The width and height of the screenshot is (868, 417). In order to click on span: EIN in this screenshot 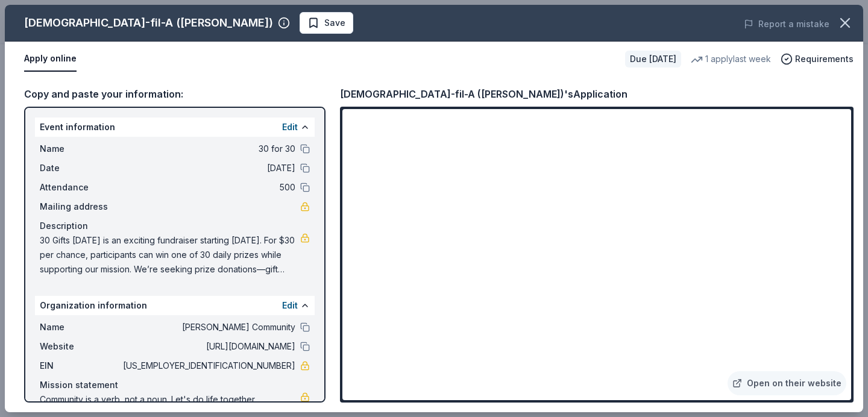, I will do `click(80, 366)`.